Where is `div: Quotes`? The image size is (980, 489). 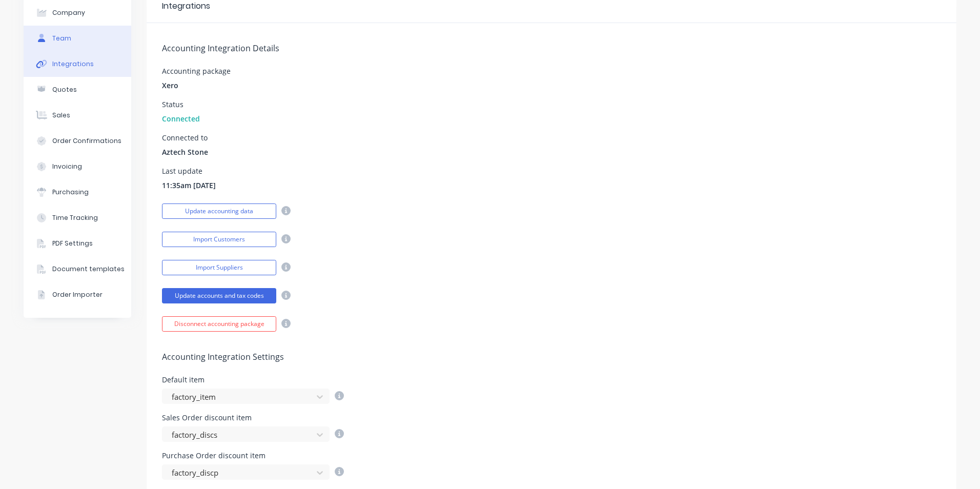
div: Quotes is located at coordinates (65, 90).